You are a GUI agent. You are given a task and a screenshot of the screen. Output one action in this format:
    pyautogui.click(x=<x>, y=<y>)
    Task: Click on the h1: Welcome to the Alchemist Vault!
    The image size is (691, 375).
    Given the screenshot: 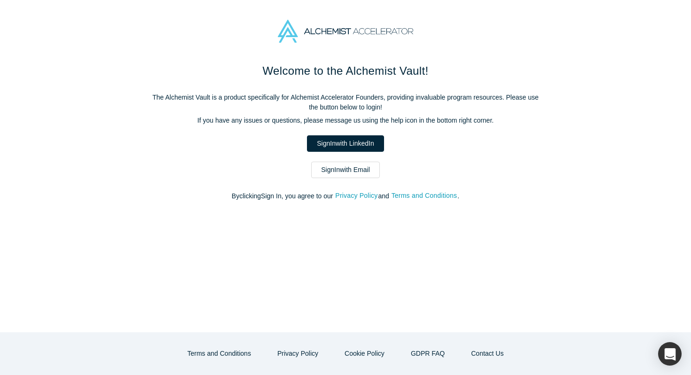 What is the action you would take?
    pyautogui.click(x=345, y=71)
    